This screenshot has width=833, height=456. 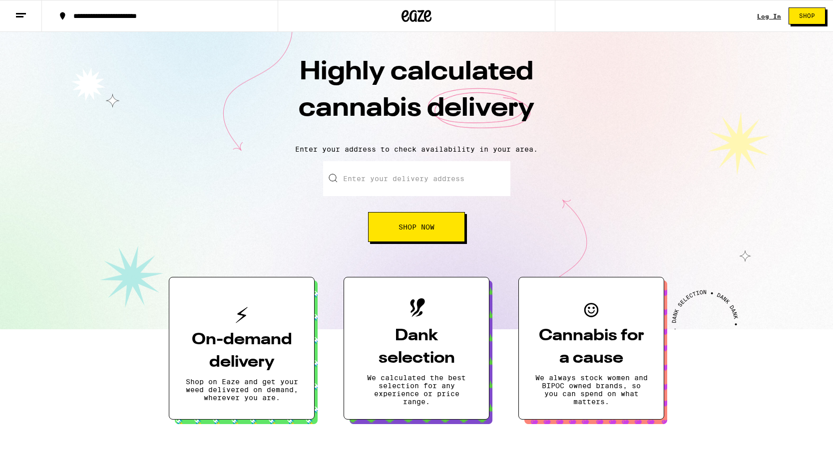 What do you see at coordinates (242, 390) in the screenshot?
I see `p: Shop on Eaze and get your weed delivered on demand, wherever you are.` at bounding box center [242, 390].